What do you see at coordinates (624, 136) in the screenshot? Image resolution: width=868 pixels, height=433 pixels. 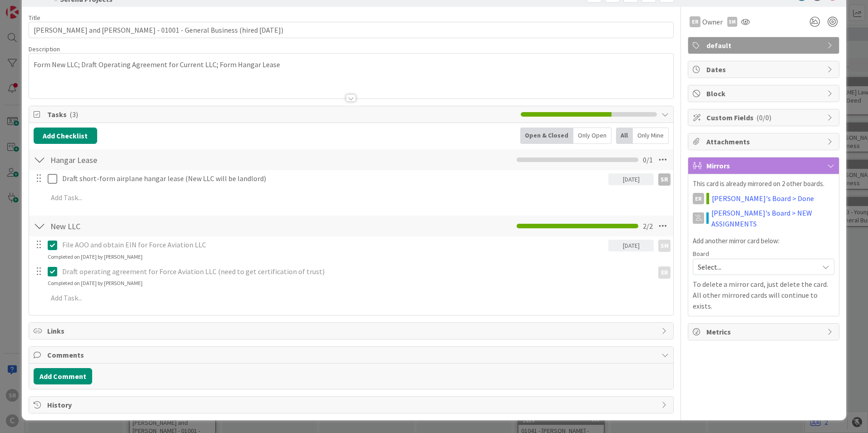 I see `div: All` at bounding box center [624, 136].